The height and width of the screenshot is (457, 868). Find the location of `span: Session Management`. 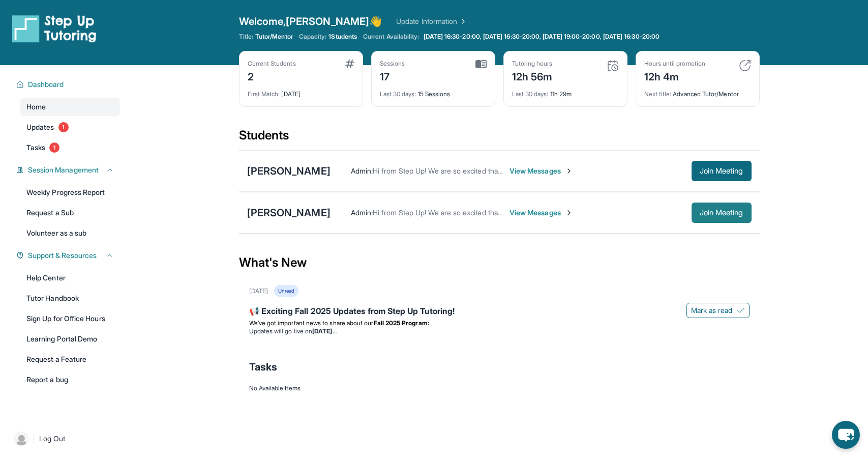

span: Session Management is located at coordinates (63, 170).